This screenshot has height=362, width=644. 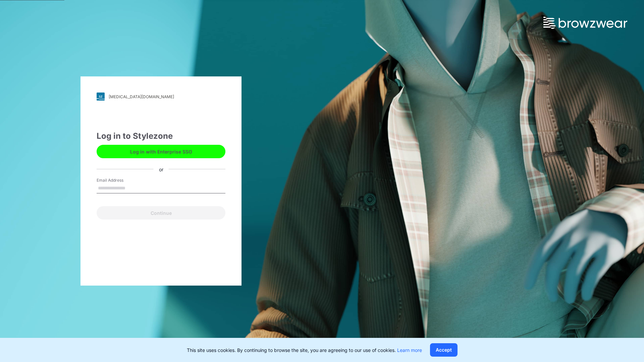 What do you see at coordinates (444, 350) in the screenshot?
I see `button: Accept` at bounding box center [444, 350].